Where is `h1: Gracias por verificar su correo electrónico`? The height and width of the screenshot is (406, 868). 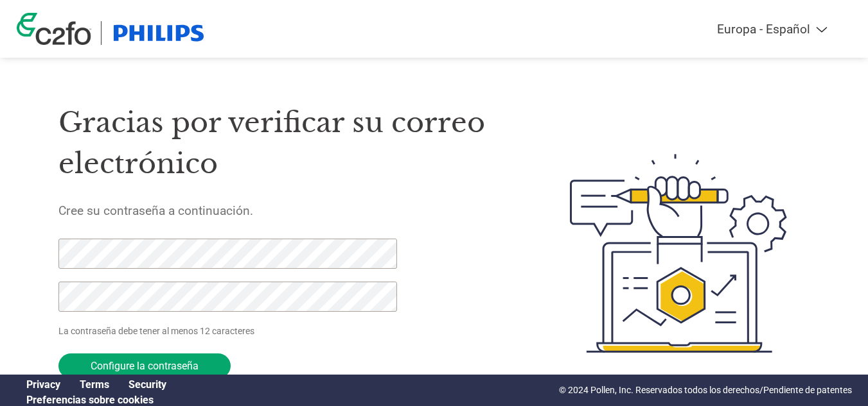 h1: Gracias por verificar su correo electrónico is located at coordinates (284, 143).